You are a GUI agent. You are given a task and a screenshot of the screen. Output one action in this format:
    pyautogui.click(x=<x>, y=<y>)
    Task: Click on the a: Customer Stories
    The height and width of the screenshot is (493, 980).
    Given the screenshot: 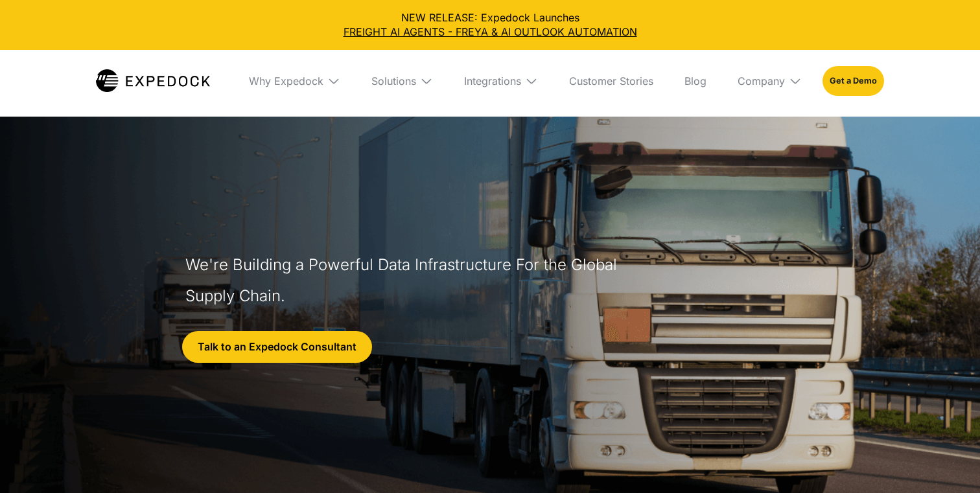 What is the action you would take?
    pyautogui.click(x=611, y=81)
    